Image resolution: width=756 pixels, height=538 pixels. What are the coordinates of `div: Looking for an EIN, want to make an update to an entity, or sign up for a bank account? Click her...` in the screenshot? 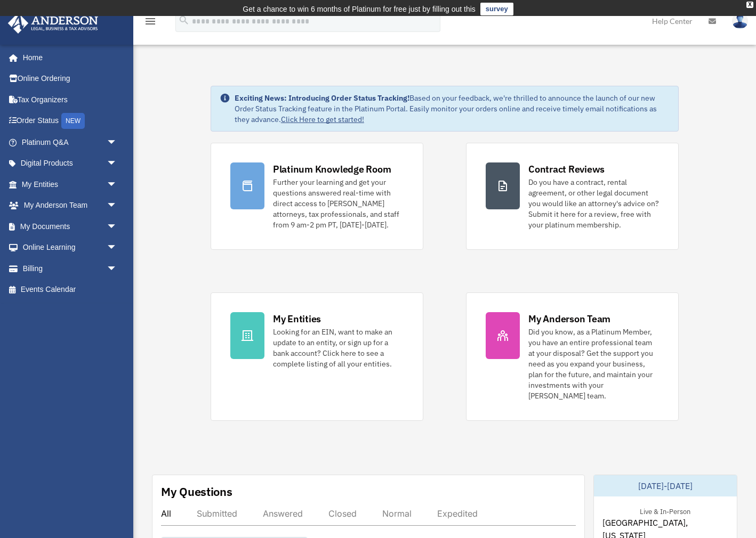 It's located at (338, 348).